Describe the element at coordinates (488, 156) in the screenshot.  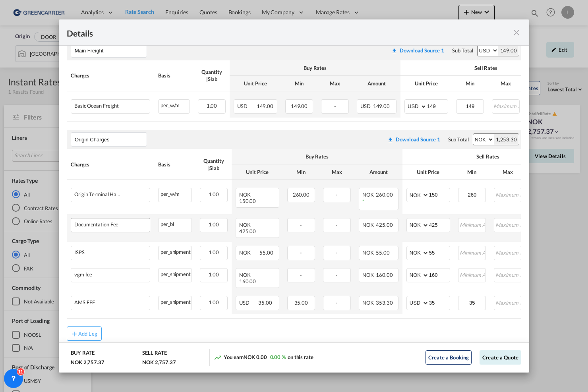
I see `div: Sell Rates` at that location.